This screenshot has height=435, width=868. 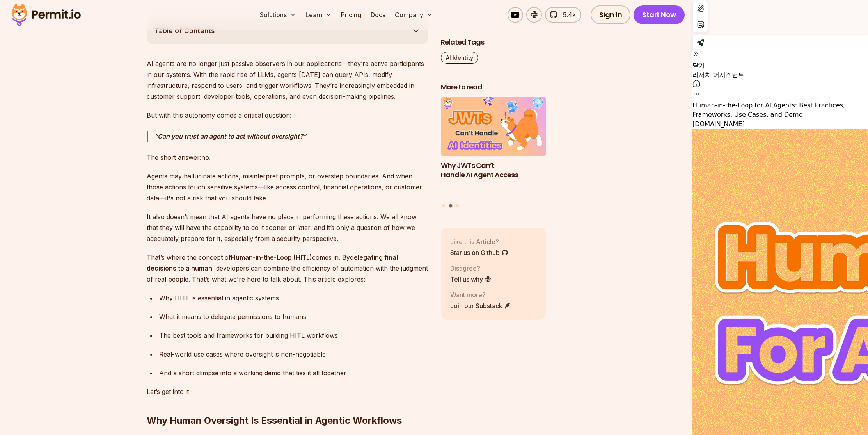 What do you see at coordinates (479, 252) in the screenshot?
I see `a: Star us on Github` at bounding box center [479, 252].